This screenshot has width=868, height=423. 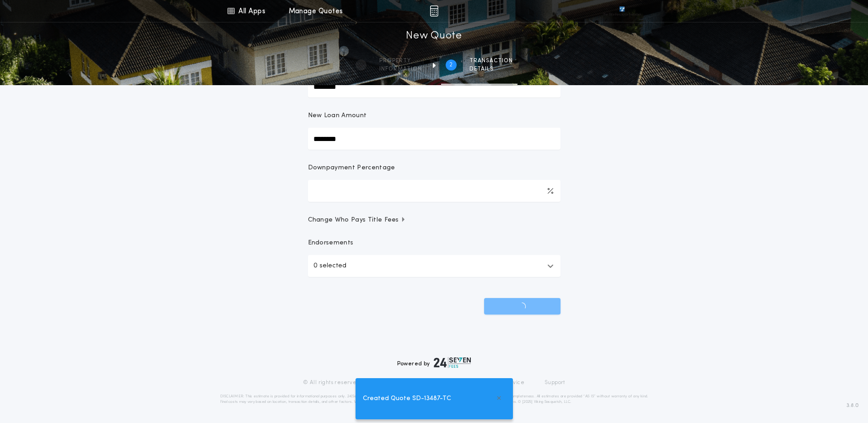 What do you see at coordinates (401, 69) in the screenshot?
I see `span: information` at bounding box center [401, 69].